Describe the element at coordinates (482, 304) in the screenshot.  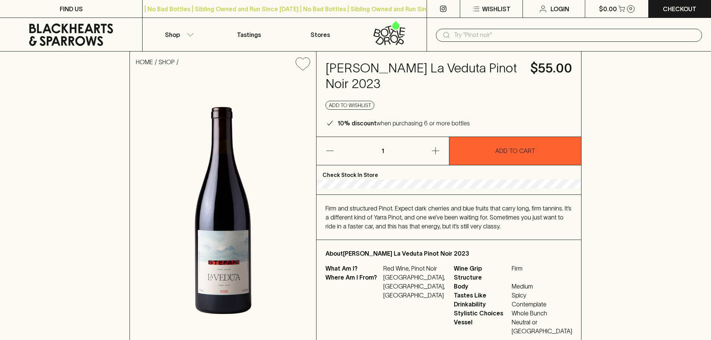
I see `span: Drinkability` at that location.